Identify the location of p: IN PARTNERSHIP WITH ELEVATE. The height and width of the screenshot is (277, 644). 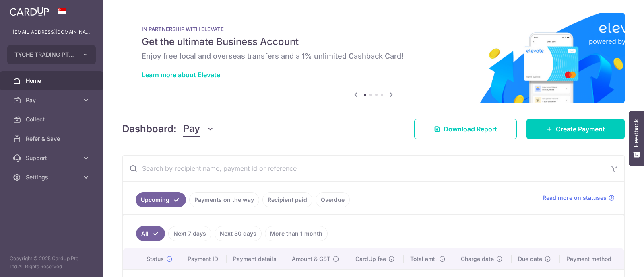
(374, 29).